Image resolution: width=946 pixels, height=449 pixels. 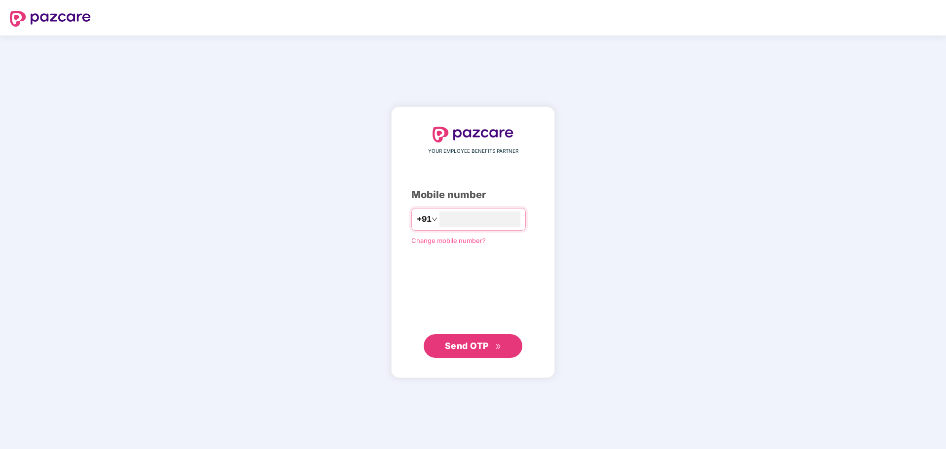 What do you see at coordinates (448, 241) in the screenshot?
I see `span: Change mobile number?` at bounding box center [448, 241].